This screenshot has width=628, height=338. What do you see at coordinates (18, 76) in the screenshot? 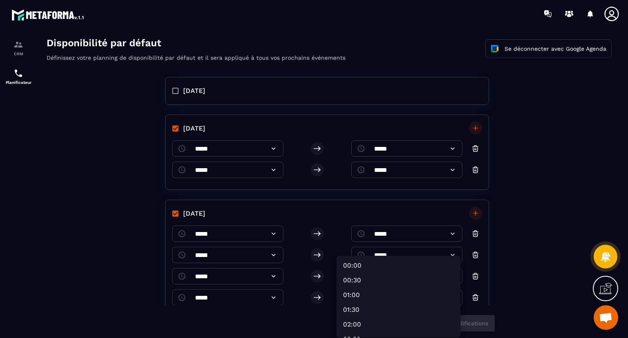
I see `a: schedulerschedulerPlanificateur` at bounding box center [18, 76].